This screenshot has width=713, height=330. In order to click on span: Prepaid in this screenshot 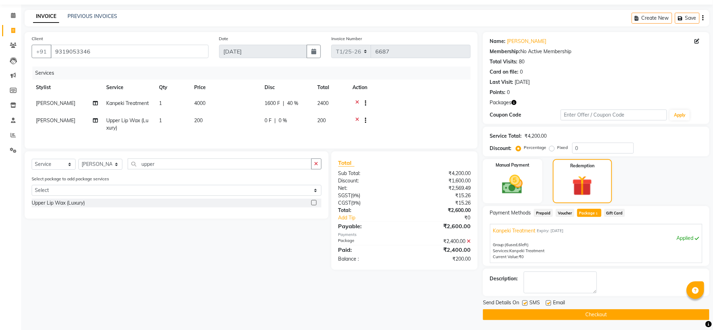, I will do `click(544, 213)`.